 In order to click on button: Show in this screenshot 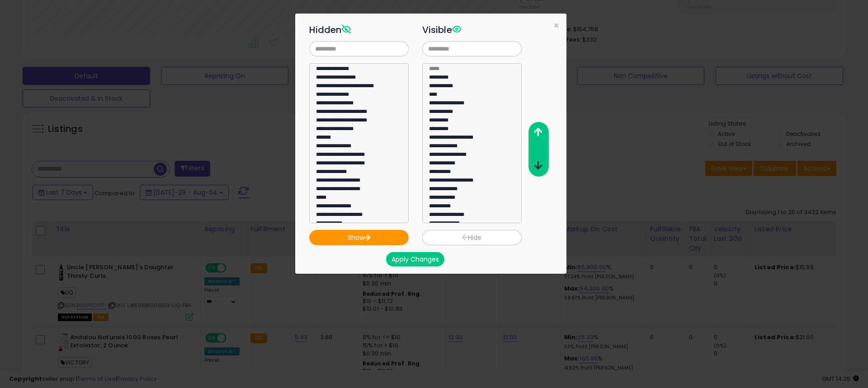, I will do `click(359, 238)`.